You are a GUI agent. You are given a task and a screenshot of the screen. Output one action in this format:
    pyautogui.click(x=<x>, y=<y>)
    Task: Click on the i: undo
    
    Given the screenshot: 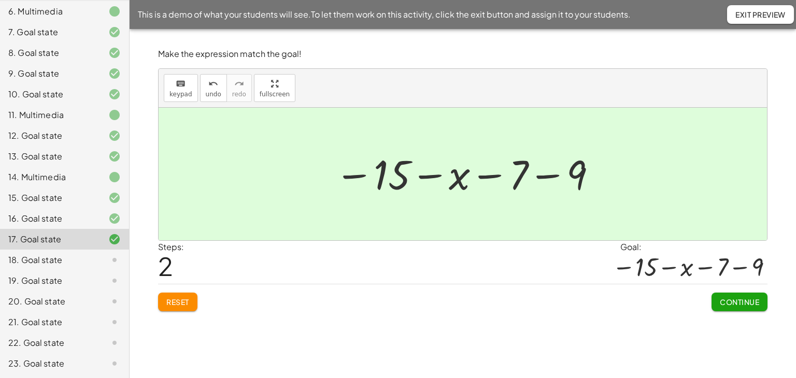 What is the action you would take?
    pyautogui.click(x=213, y=84)
    